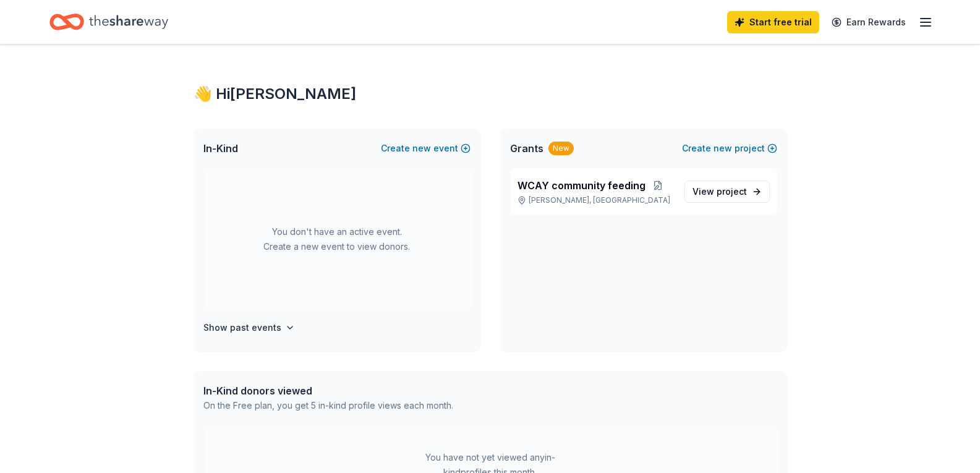  I want to click on button: Createnewproject, so click(730, 148).